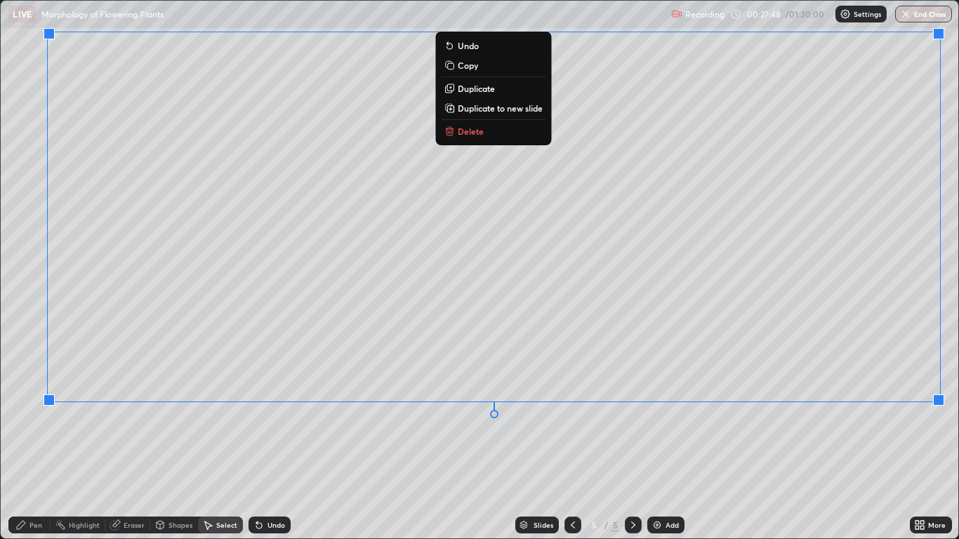  I want to click on p: Undo, so click(468, 46).